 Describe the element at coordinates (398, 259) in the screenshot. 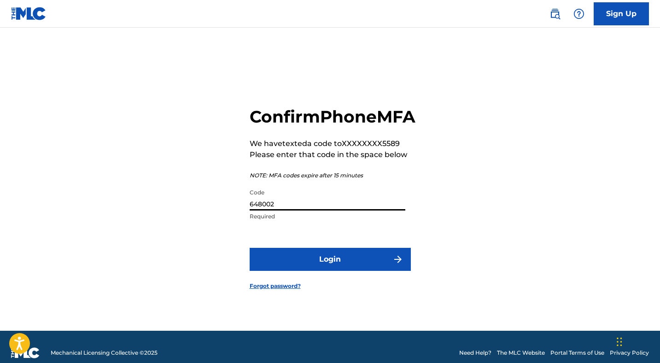

I see `img: f7272a7cc735f4ea7f67.svg` at that location.